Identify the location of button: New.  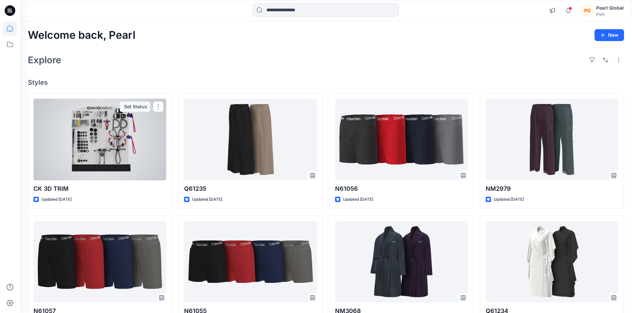
(609, 35).